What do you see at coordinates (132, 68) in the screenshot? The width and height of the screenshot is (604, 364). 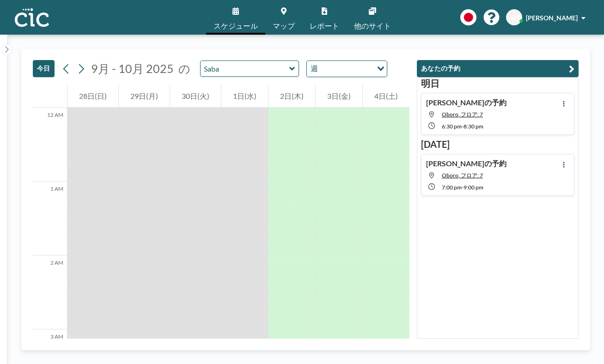 I see `span: 9月 - 10月 2025` at bounding box center [132, 68].